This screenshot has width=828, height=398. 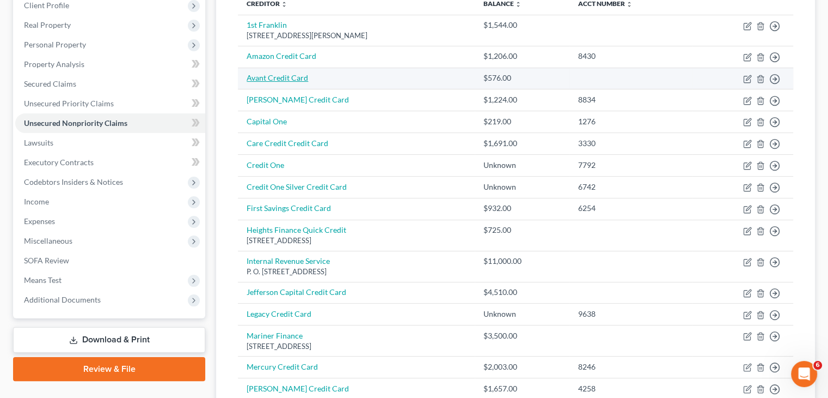 What do you see at coordinates (631, 56) in the screenshot?
I see `div: 8430` at bounding box center [631, 56].